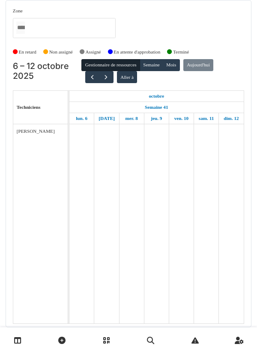 Image resolution: width=257 pixels, height=353 pixels. What do you see at coordinates (157, 107) in the screenshot?
I see `a: Semaine 41` at bounding box center [157, 107].